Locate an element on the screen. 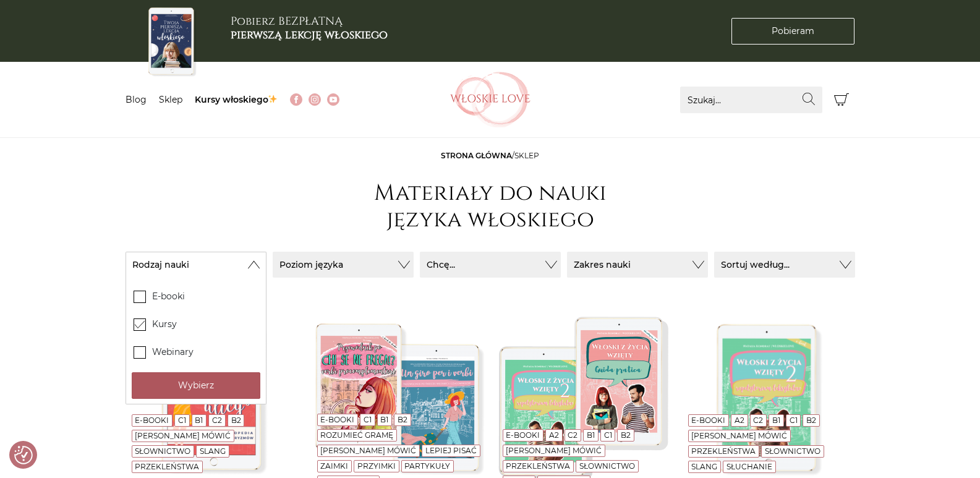 This screenshot has height=478, width=980. label: E-booki is located at coordinates (196, 296).